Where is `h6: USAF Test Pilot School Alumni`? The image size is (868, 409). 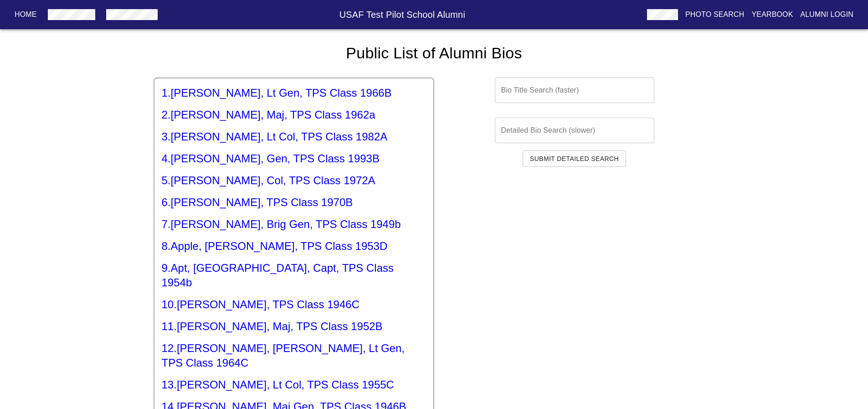 h6: USAF Test Pilot School Alumni is located at coordinates (403, 14).